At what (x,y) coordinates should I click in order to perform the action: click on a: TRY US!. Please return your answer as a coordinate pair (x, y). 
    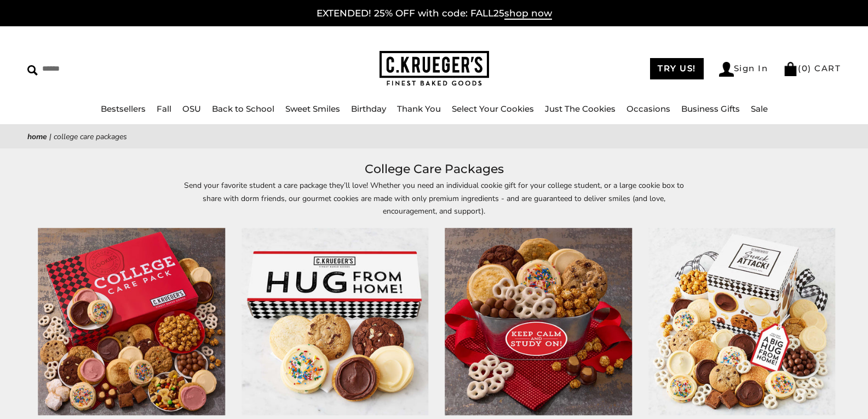
    Looking at the image, I should click on (677, 69).